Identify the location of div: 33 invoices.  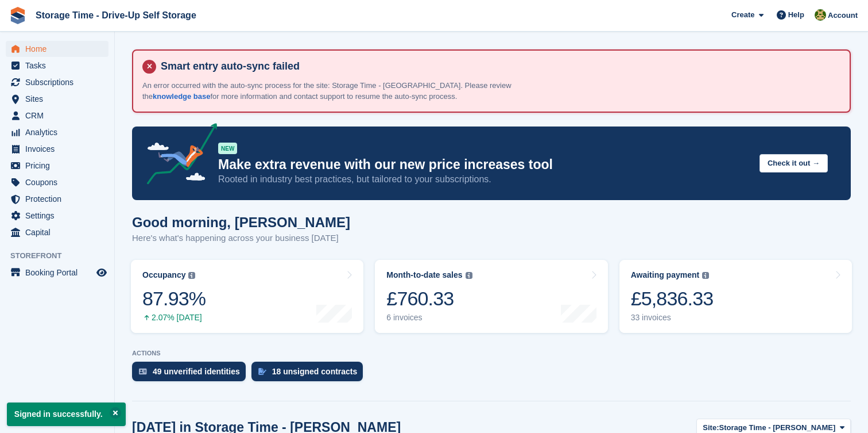
(673, 317).